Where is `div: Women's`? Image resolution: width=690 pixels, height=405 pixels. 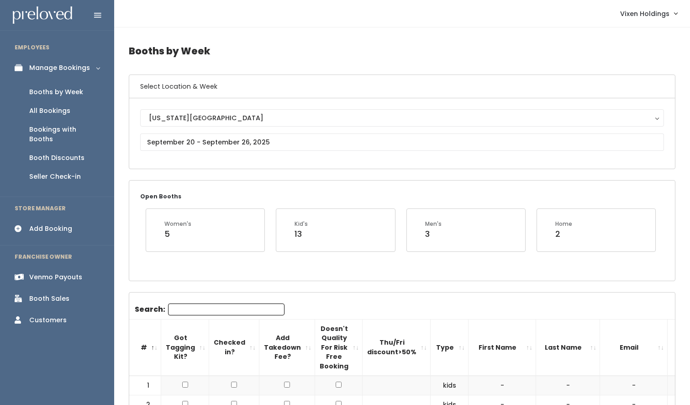 div: Women's is located at coordinates (178, 224).